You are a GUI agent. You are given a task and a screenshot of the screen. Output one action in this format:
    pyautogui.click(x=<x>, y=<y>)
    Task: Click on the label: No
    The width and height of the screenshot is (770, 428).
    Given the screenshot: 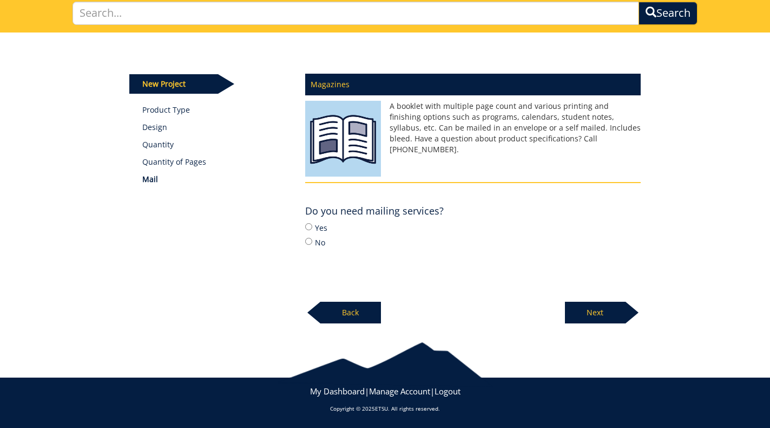 What is the action you would take?
    pyautogui.click(x=473, y=242)
    